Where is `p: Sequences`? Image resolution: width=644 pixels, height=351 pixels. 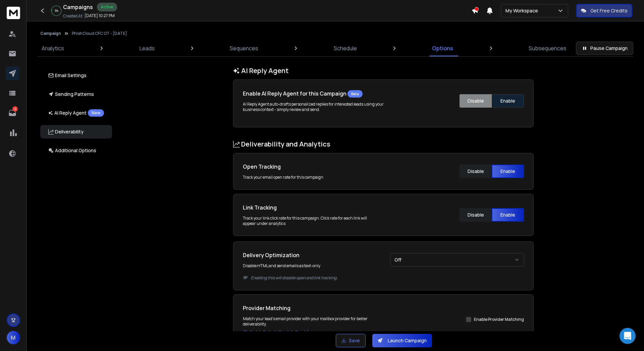 p: Sequences is located at coordinates (244, 48).